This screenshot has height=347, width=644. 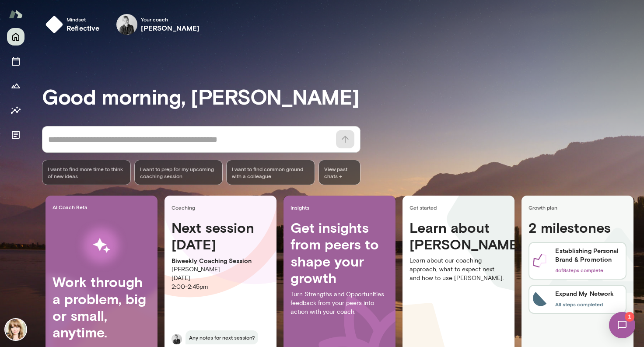 I want to click on button: Sessions, so click(x=16, y=62).